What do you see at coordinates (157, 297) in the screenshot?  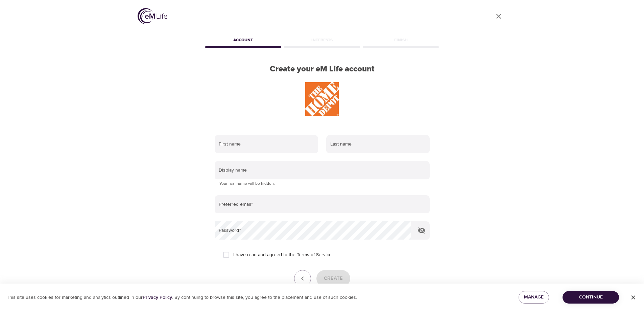 I see `a: Privacy Policy` at bounding box center [157, 297].